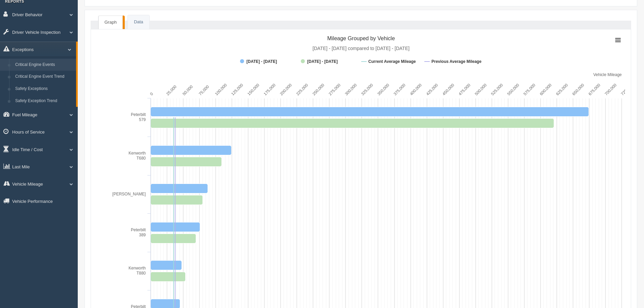  I want to click on tspan: 579, so click(142, 120).